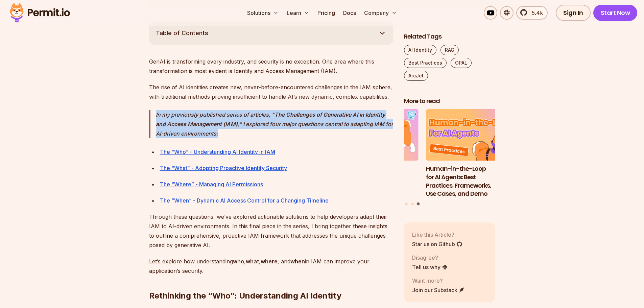 This screenshot has width=644, height=308. What do you see at coordinates (271, 124) in the screenshot?
I see `blockquote: In my previously published series of articles, “ ,” I explored four major questions central to ad...` at bounding box center [271, 124].